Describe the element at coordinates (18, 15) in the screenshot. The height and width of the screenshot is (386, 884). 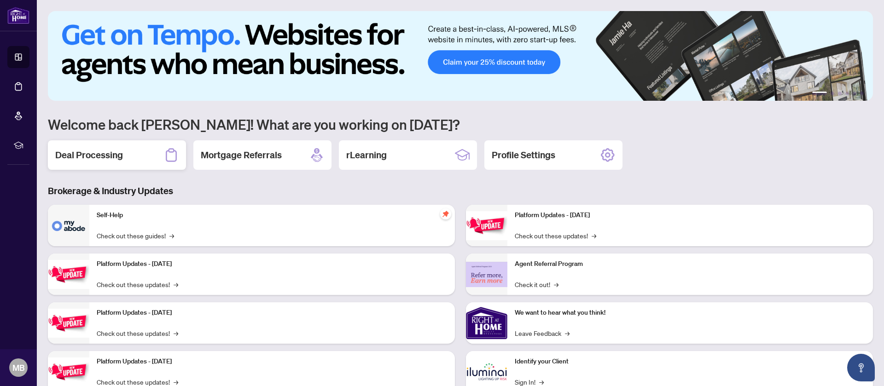
I see `img: logo` at that location.